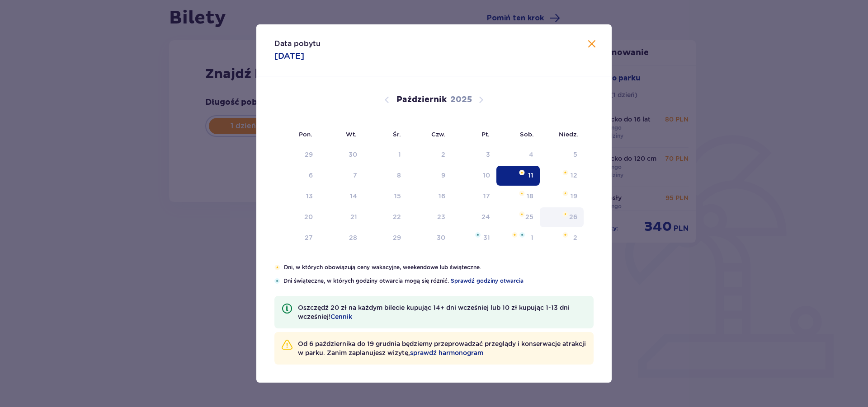 The height and width of the screenshot is (407, 868). Describe the element at coordinates (442, 348) in the screenshot. I see `p: Od 6 października do 19 grudnia będziemy przeprowadzać przeglądy i konserwacje atrakcji w parku. ...` at that location.